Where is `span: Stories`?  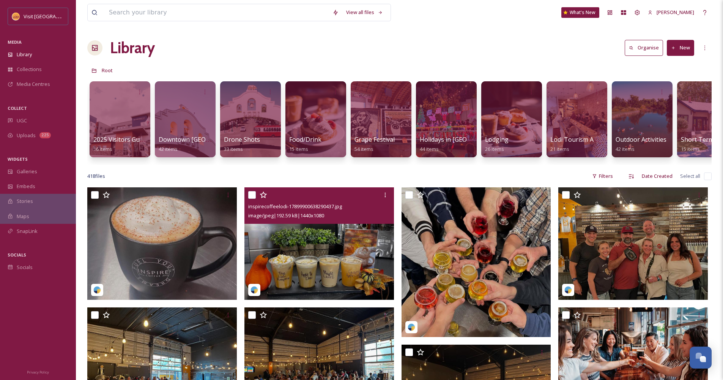
span: Stories is located at coordinates (25, 201).